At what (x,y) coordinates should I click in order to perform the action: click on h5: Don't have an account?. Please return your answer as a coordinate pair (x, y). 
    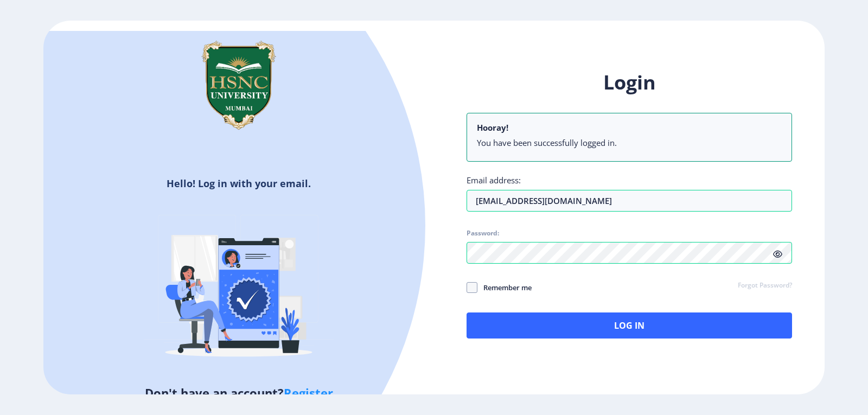
    Looking at the image, I should click on (238, 393).